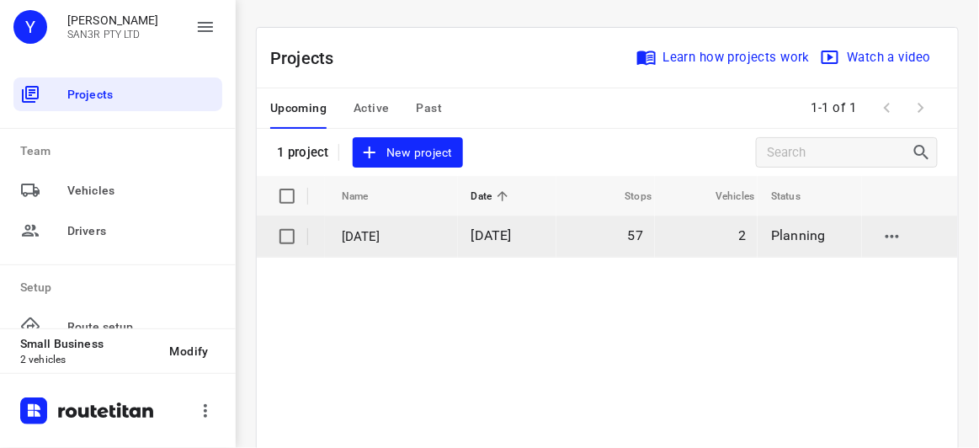  Describe the element at coordinates (635, 235) in the screenshot. I see `span: 57` at that location.